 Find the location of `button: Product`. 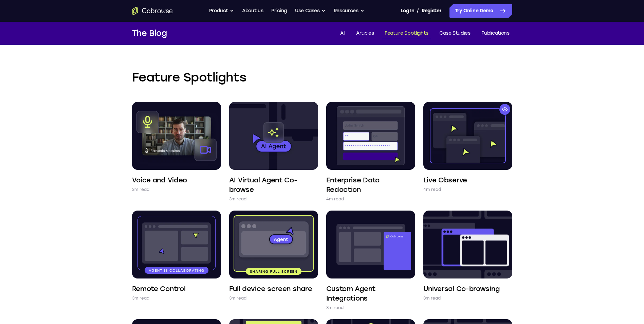

button: Product is located at coordinates (222, 11).